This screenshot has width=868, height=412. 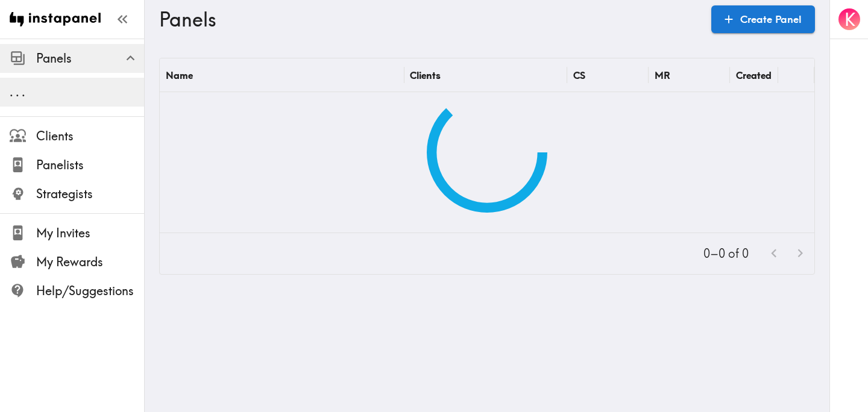 What do you see at coordinates (90, 136) in the screenshot?
I see `span: Clients` at bounding box center [90, 136].